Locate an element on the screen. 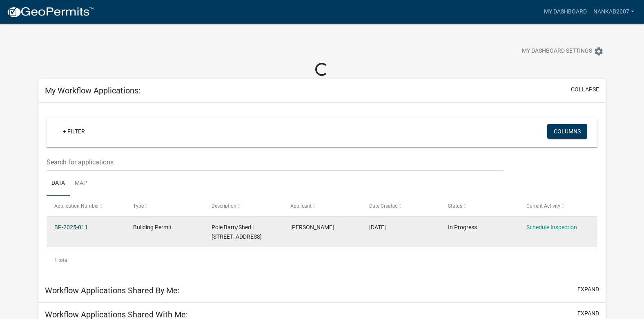 The height and width of the screenshot is (319, 644). span: Type is located at coordinates (138, 206).